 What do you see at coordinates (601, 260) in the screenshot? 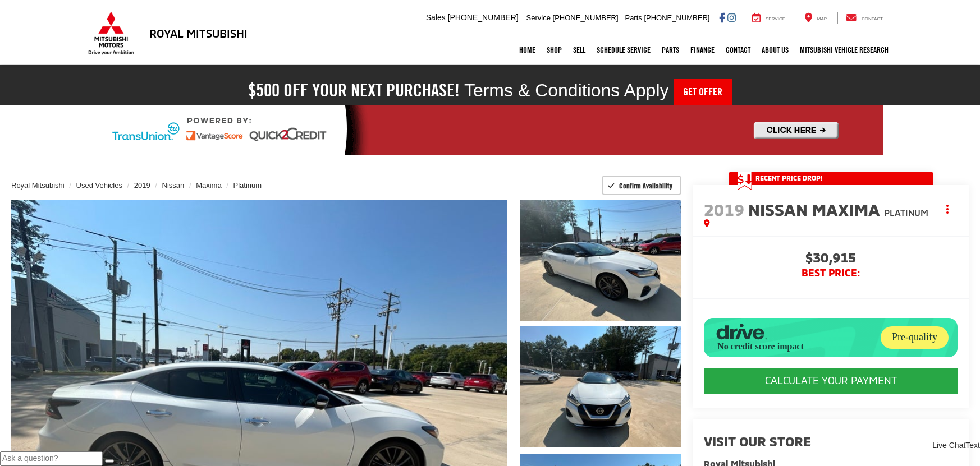
I see `a: Expand Photo 1` at bounding box center [601, 260].